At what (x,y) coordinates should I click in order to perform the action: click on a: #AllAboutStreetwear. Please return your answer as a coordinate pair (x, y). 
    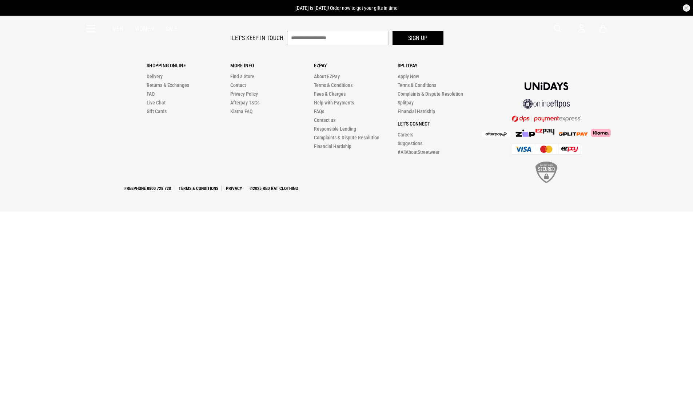
    Looking at the image, I should click on (418, 152).